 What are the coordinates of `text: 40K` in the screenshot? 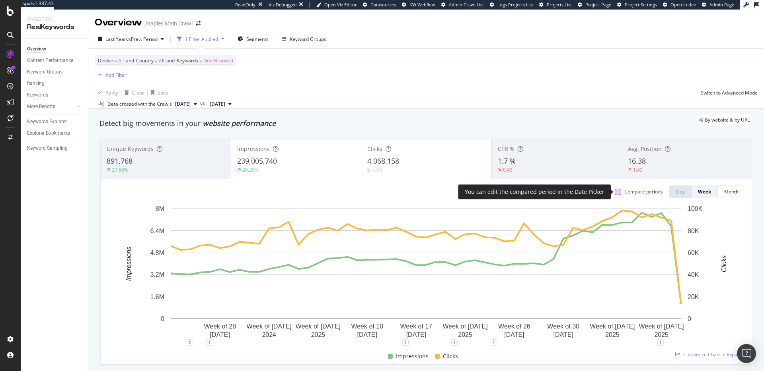 It's located at (693, 275).